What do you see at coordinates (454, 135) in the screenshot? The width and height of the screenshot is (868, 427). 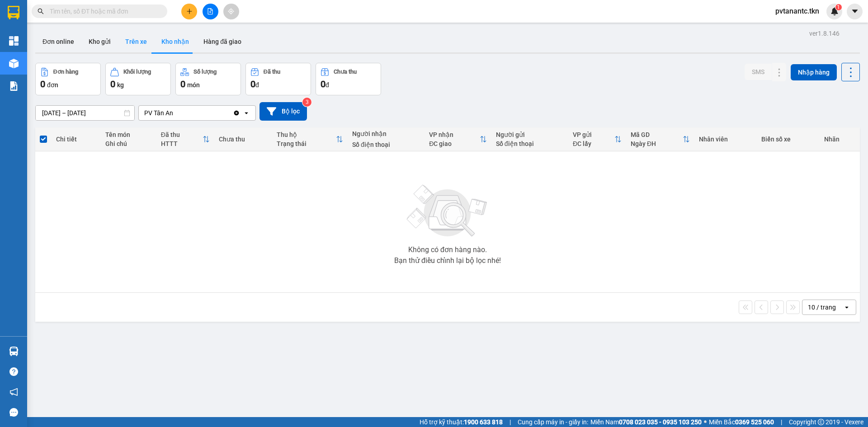 I see `div: VP nhận` at bounding box center [454, 135].